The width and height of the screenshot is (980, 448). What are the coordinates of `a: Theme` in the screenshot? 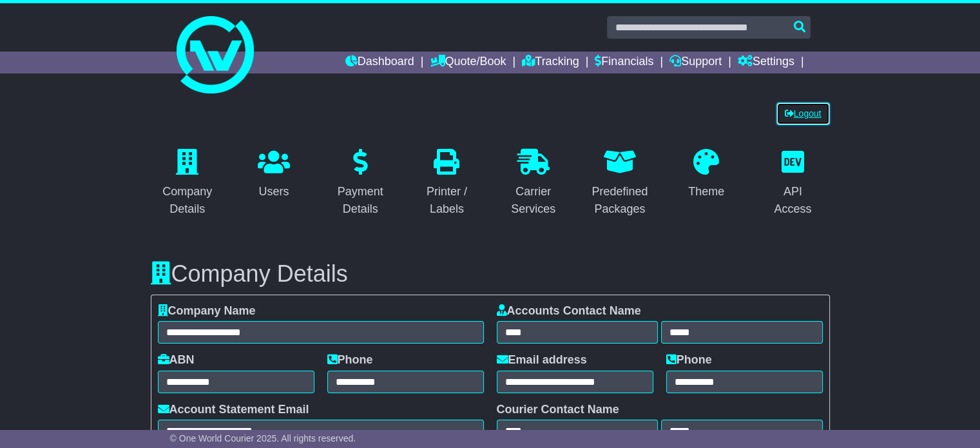 It's located at (706, 175).